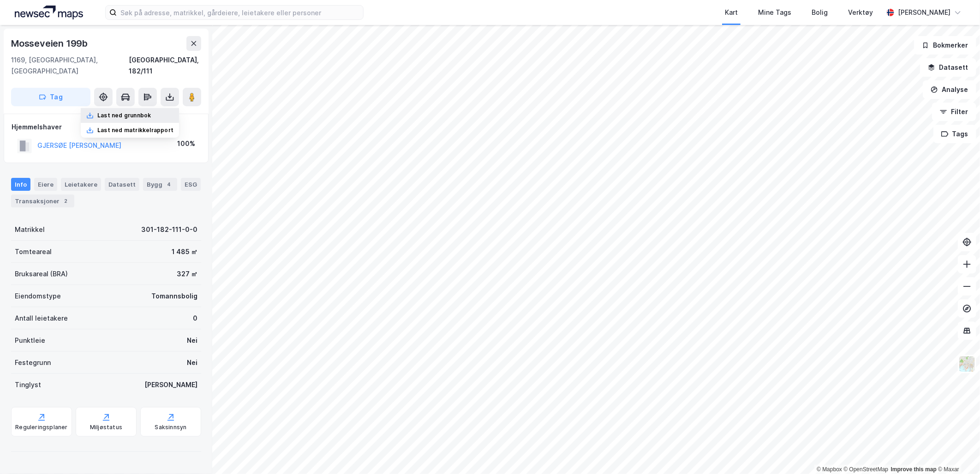 The height and width of the screenshot is (474, 980). Describe the element at coordinates (174, 296) in the screenshot. I see `div: Tomannsbolig` at that location.